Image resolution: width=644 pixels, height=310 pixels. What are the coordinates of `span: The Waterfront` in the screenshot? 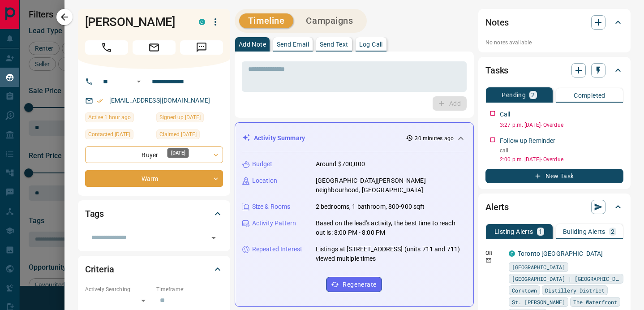 It's located at (595, 302).